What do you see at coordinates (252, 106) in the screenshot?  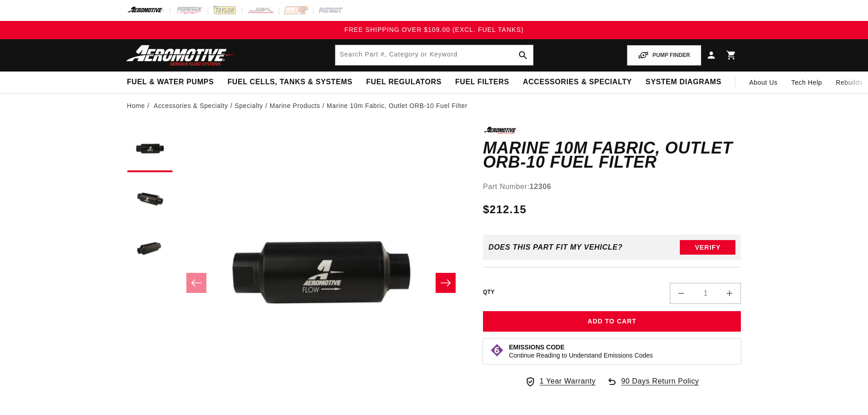 I see `li: Specialty` at bounding box center [252, 106].